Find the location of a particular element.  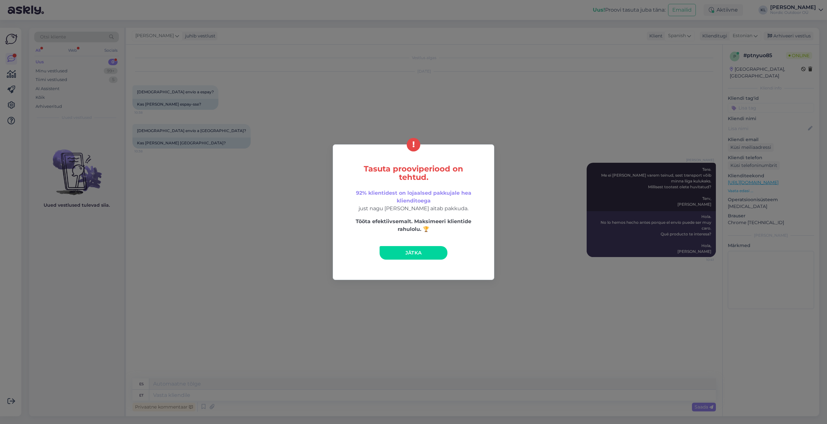

a: Jätka is located at coordinates (414, 253).